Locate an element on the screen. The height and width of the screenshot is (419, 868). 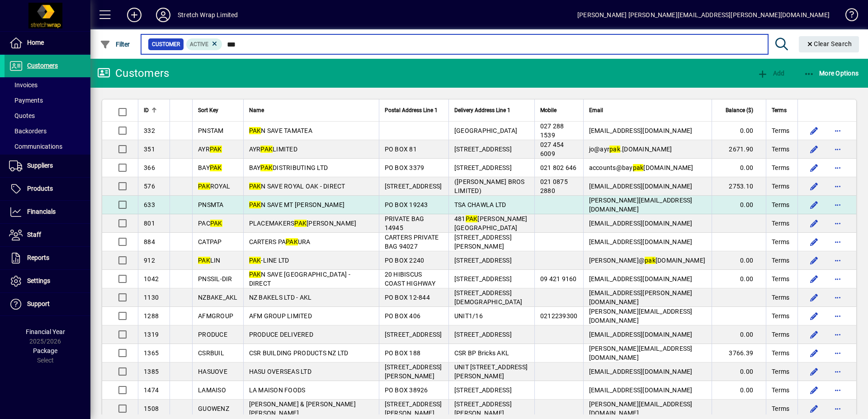
span: LA MAISON FOODS is located at coordinates (277, 390).